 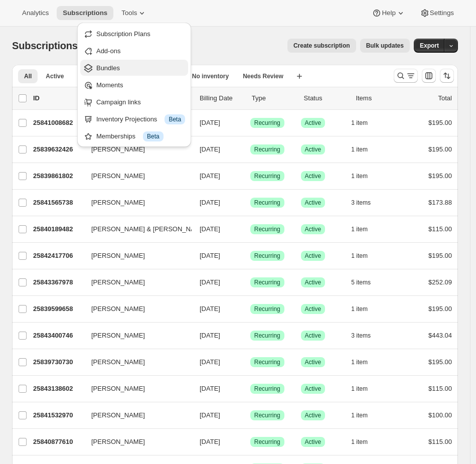 I want to click on button: Tools, so click(x=134, y=13).